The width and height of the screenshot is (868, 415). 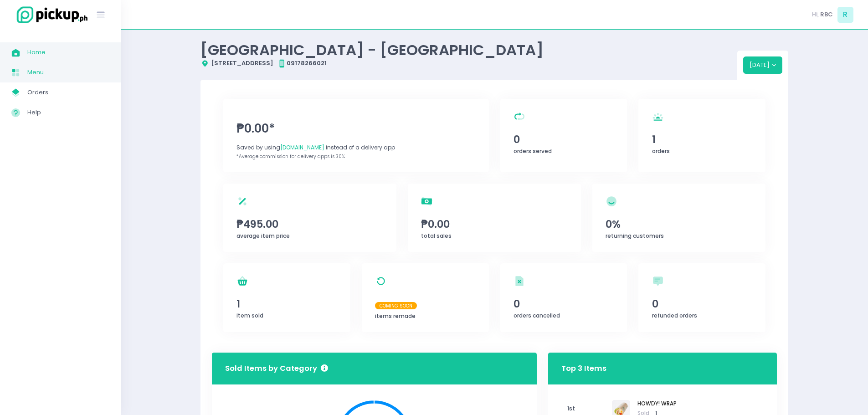 I want to click on span: ₱495.00, so click(x=310, y=224).